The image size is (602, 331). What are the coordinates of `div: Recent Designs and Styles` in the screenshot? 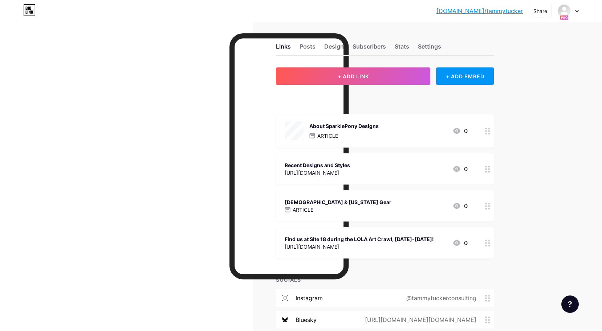 It's located at (317, 165).